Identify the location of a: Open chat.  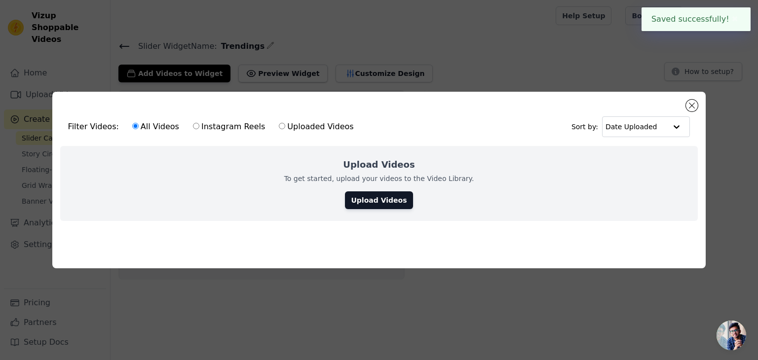
(732, 336).